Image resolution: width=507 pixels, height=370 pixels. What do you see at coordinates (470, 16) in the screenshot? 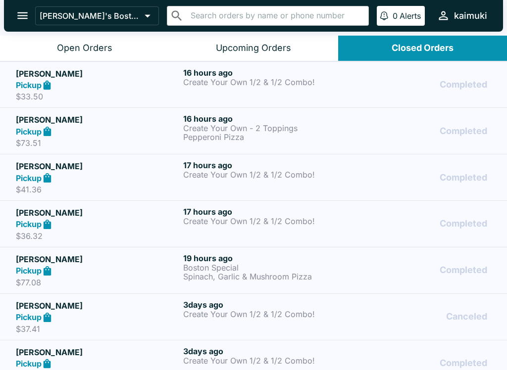
I see `div: kaimuki` at bounding box center [470, 16].